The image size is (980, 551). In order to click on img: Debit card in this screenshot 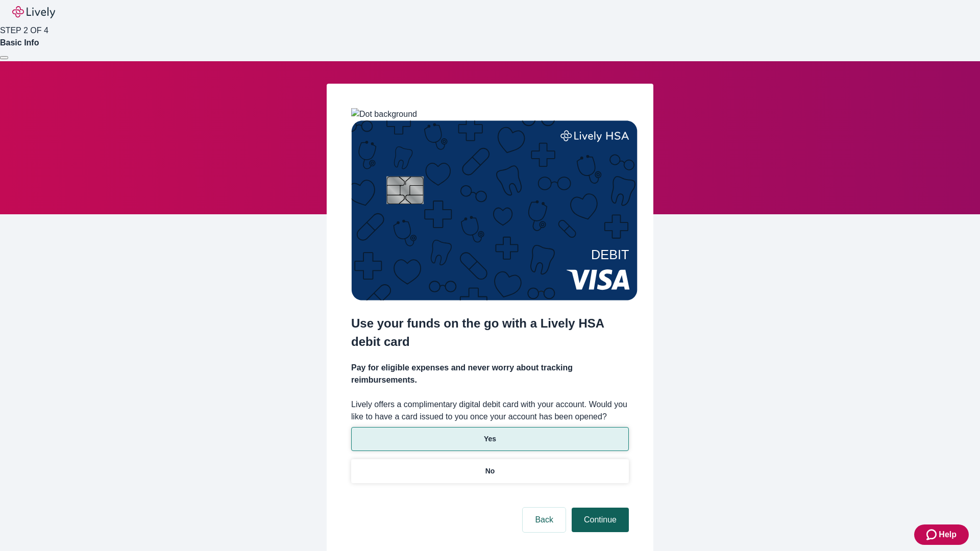, I will do `click(494, 211)`.